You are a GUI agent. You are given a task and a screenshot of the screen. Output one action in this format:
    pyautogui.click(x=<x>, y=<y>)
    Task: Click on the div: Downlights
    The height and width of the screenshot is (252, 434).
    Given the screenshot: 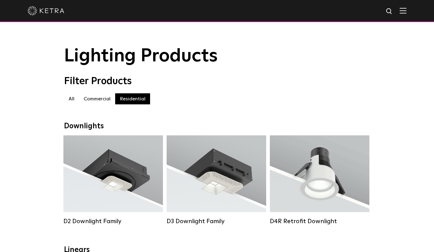 What is the action you would take?
    pyautogui.click(x=217, y=126)
    